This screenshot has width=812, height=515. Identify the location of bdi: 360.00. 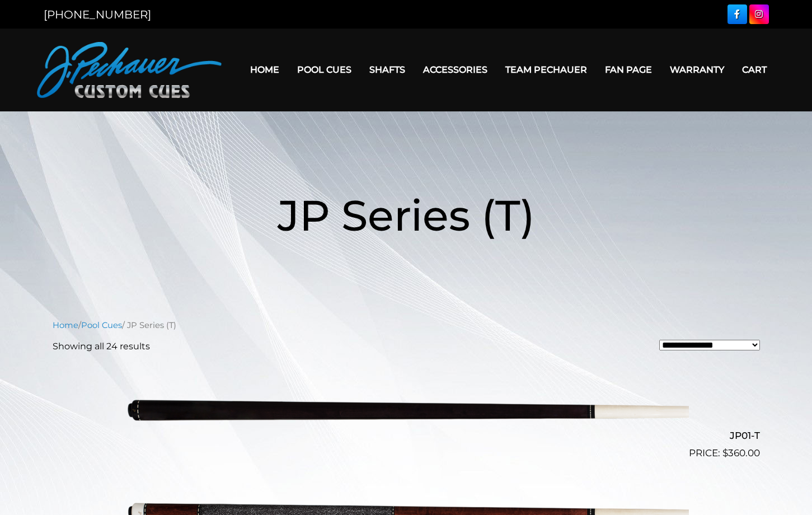
(741, 453).